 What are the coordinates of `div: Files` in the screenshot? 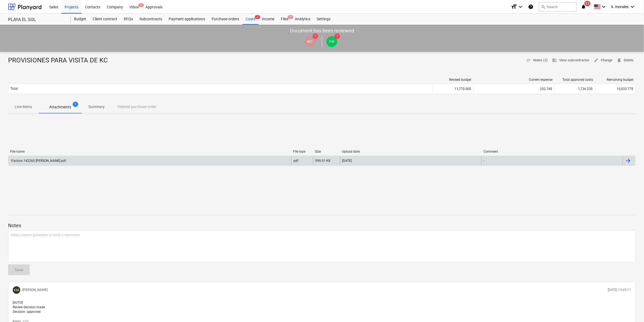 It's located at (285, 19).